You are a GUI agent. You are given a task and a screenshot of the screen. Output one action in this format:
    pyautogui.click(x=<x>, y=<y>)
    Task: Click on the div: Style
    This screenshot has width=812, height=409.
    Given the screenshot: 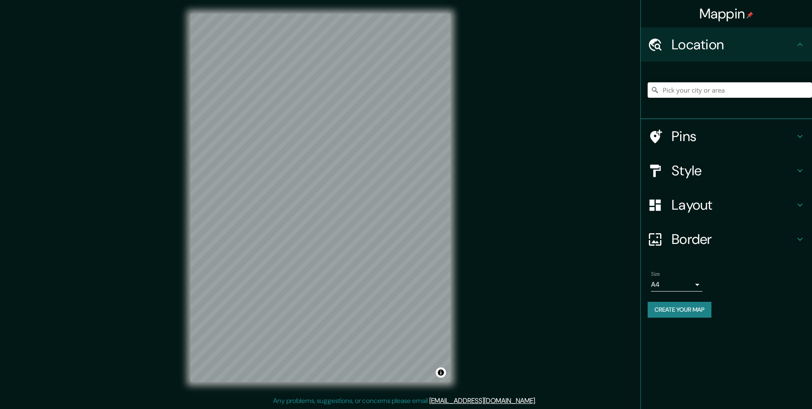 What is the action you would take?
    pyautogui.click(x=727, y=170)
    